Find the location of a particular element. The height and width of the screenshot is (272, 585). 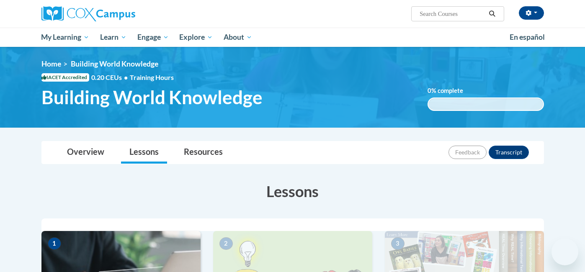

a: Learn is located at coordinates (113, 37).